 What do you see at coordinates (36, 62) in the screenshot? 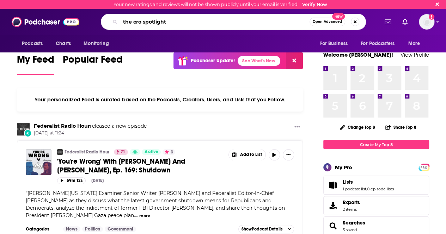
I see `span: My Feed` at bounding box center [36, 62].